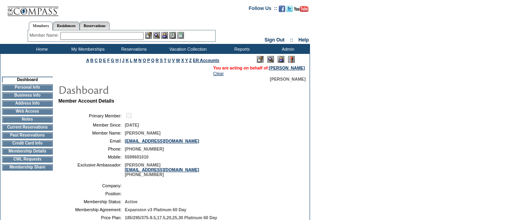  Describe the element at coordinates (206, 60) in the screenshot. I see `a: ER Accounts` at that location.